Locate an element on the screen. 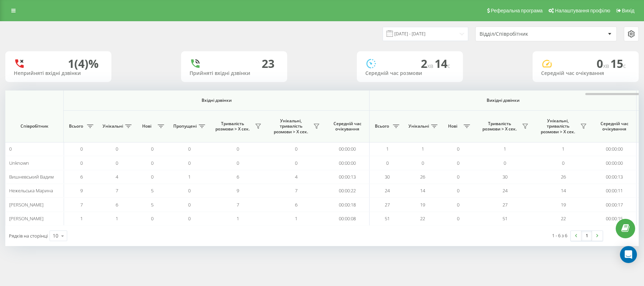 This screenshot has height=286, width=644. div: Відділ/Співробітник is located at coordinates (522, 34).